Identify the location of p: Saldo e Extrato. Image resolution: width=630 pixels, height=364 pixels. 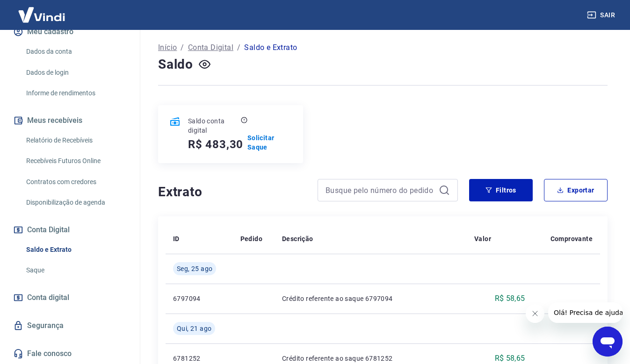
(271, 48).